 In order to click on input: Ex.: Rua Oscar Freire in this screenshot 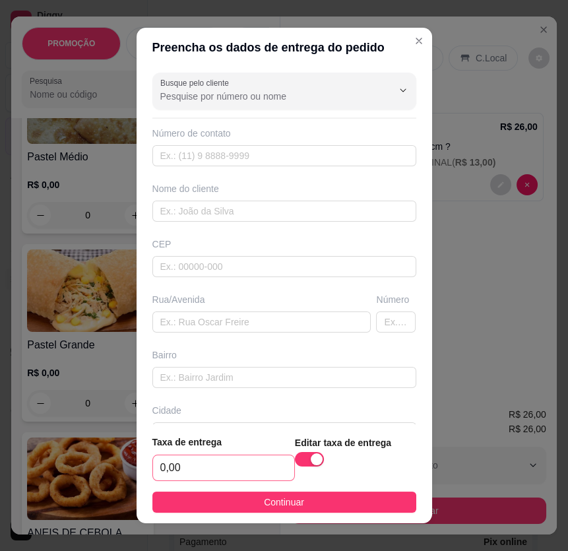, I will do `click(262, 322)`.